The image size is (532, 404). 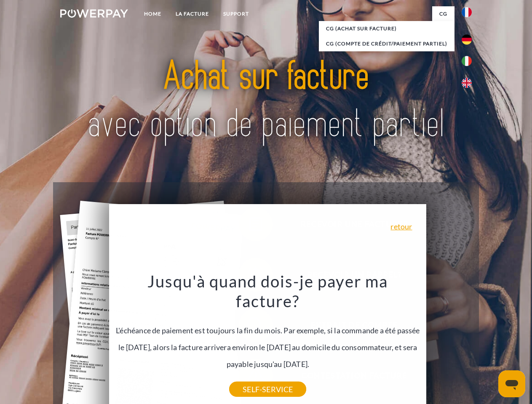 What do you see at coordinates (466, 83) in the screenshot?
I see `img: en` at bounding box center [466, 83].